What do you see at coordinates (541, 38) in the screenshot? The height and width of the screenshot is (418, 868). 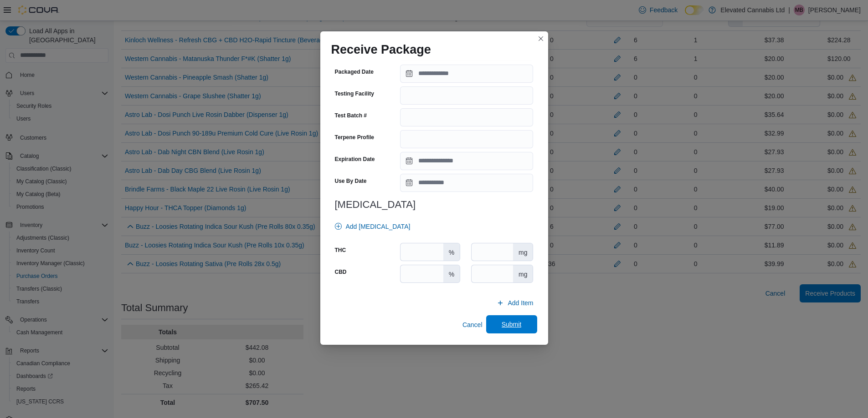 I see `button: Closes this modal window` at bounding box center [541, 38].